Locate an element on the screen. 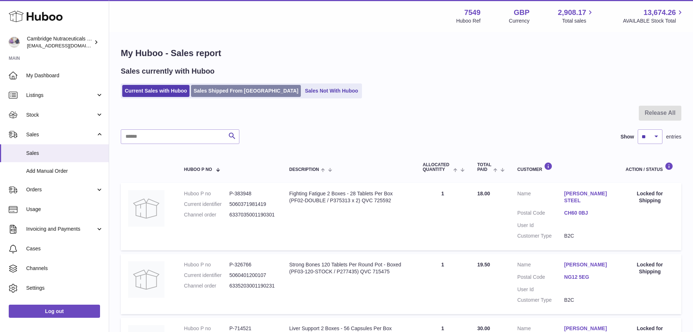  strong: 7549 is located at coordinates (472, 12).